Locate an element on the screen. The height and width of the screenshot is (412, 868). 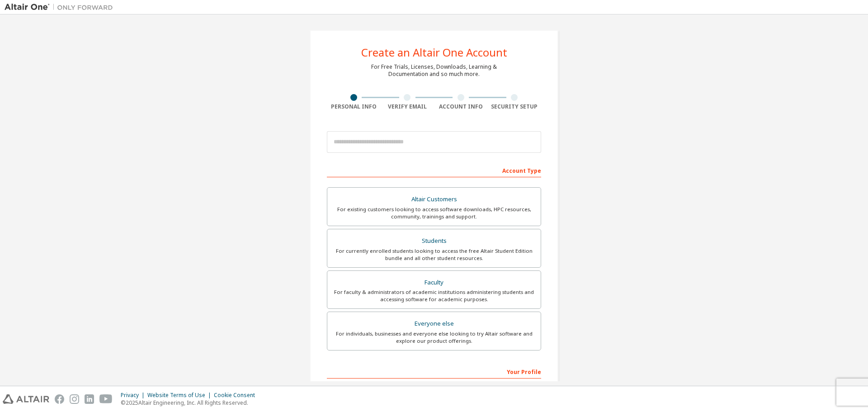
div: Your Profile is located at coordinates (434, 371).